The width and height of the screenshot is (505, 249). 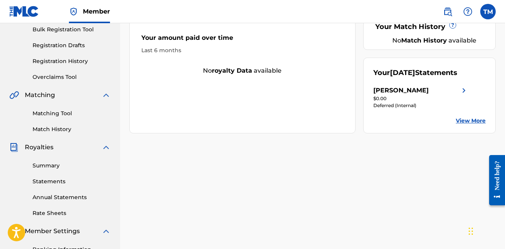 I want to click on div: Your Match History, so click(x=429, y=27).